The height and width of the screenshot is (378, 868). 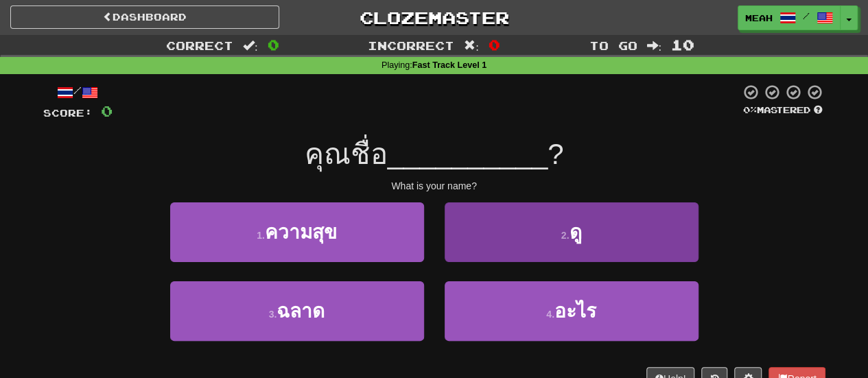 I want to click on span: คุณชื่อ, so click(x=346, y=154).